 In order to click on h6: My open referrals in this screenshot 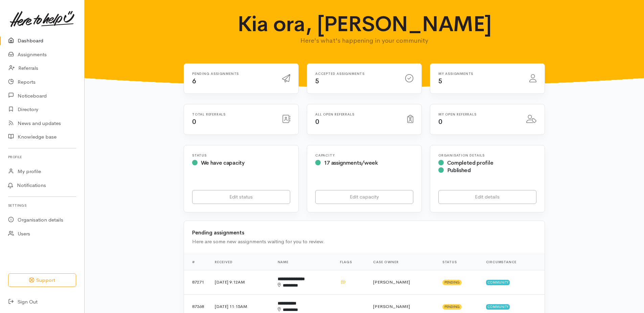, I will do `click(478, 114)`.